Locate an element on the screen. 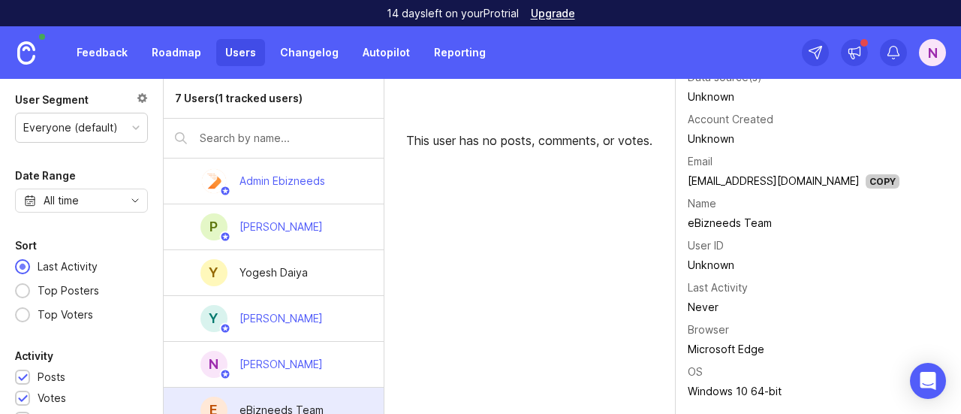 This screenshot has width=961, height=414. div: Top Posters is located at coordinates (68, 290).